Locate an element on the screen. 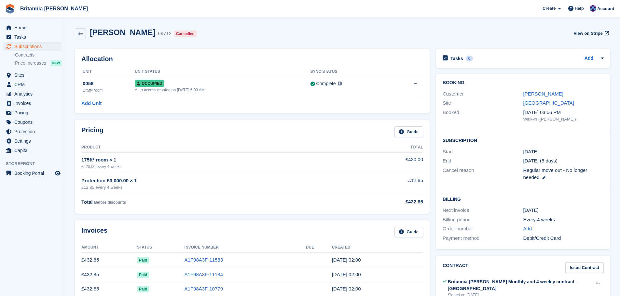 Image resolution: width=620 pixels, height=296 pixels. h2: Allocation is located at coordinates (252, 59).